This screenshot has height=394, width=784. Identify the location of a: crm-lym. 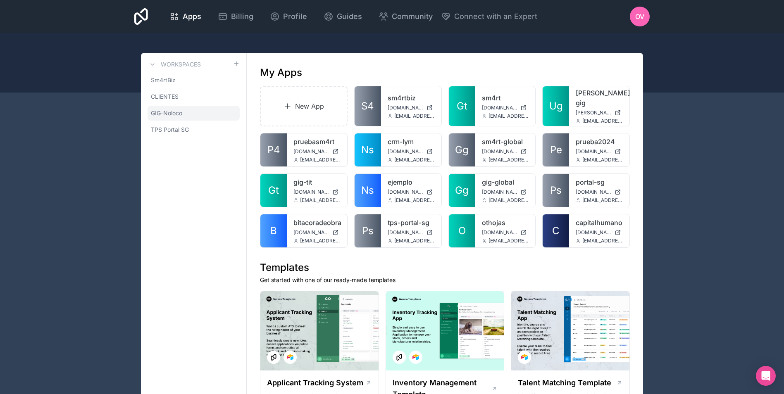
(411, 142).